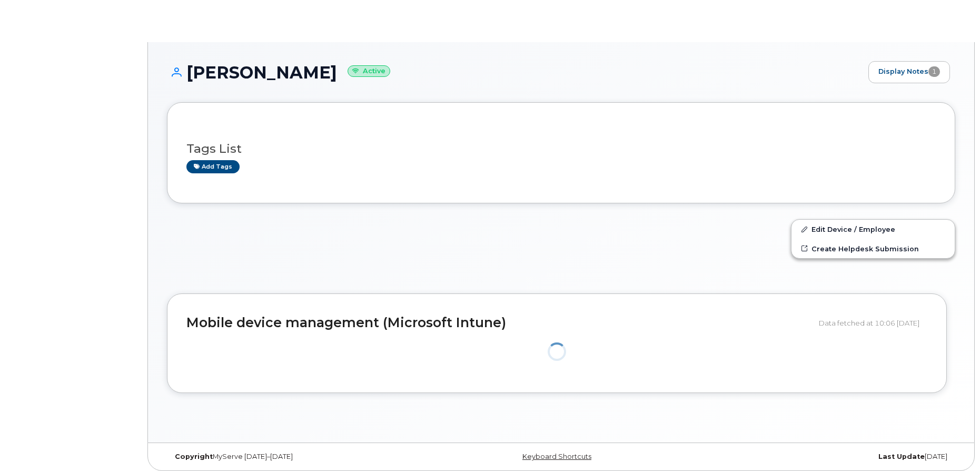 The image size is (980, 471). Describe the element at coordinates (901, 456) in the screenshot. I see `strong: Last Update` at that location.